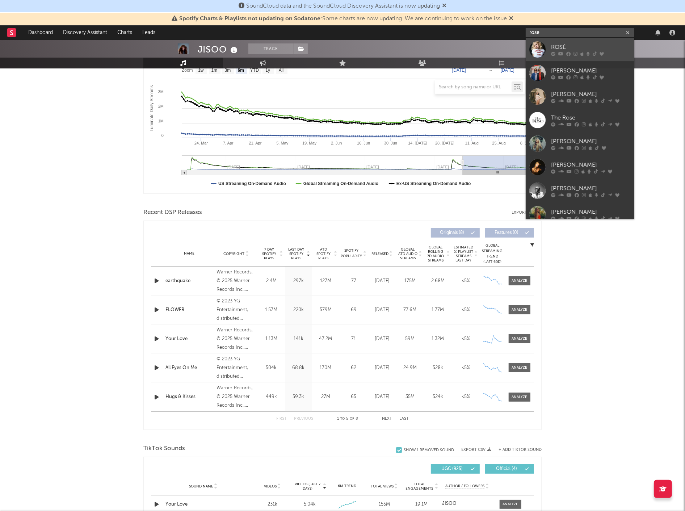  I want to click on div: 579M, so click(325, 310).